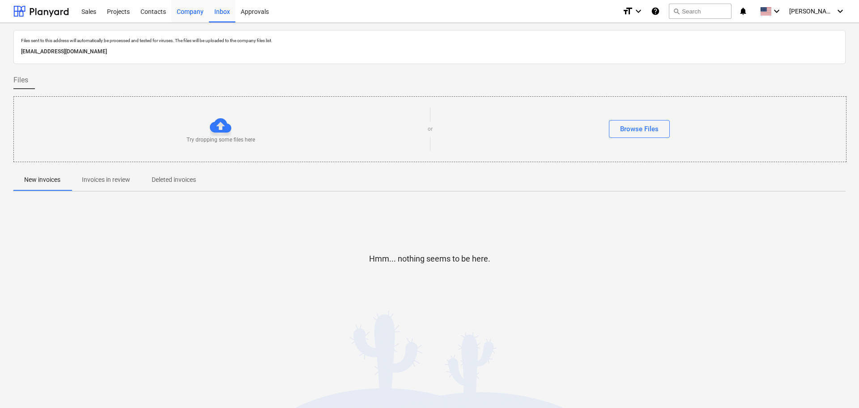  What do you see at coordinates (106, 179) in the screenshot?
I see `p: Invoices in review` at bounding box center [106, 179].